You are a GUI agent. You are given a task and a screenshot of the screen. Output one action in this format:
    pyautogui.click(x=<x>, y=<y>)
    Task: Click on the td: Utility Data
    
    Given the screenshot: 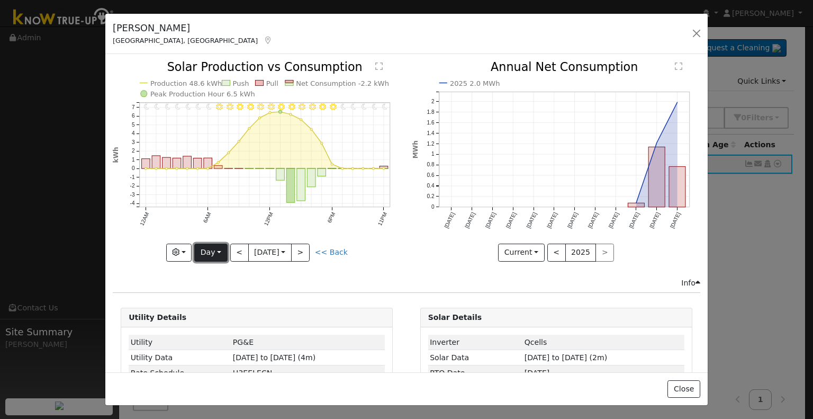 What is the action you would take?
    pyautogui.click(x=179, y=357)
    